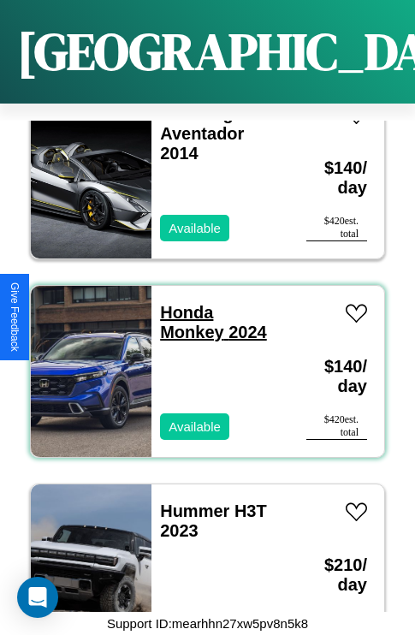 This screenshot has width=415, height=635. What do you see at coordinates (207, 623) in the screenshot?
I see `p: Support ID: mearhhn27xw5pv8n5k8` at bounding box center [207, 623].